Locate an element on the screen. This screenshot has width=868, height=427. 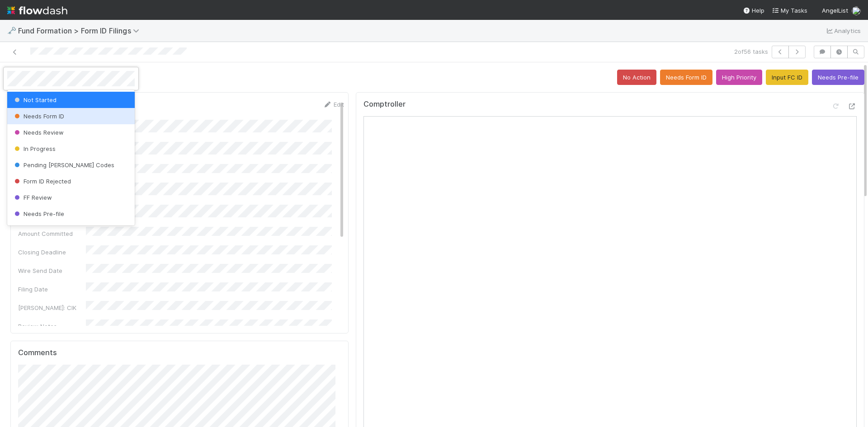
span: Not Started is located at coordinates (34, 100).